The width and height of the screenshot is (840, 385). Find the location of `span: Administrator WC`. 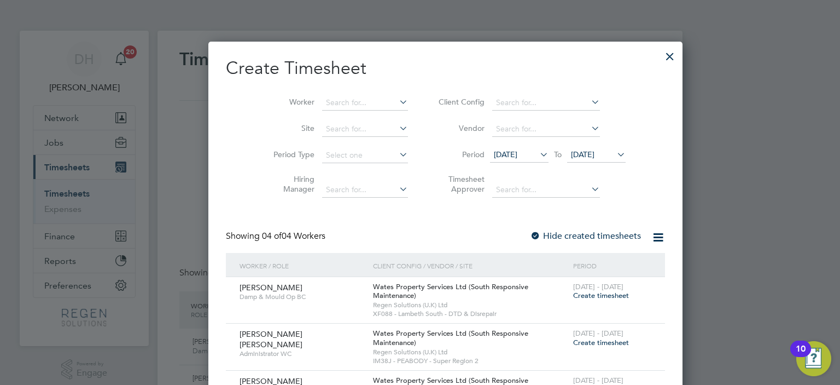

span: Administrator WC is located at coordinates (302, 353).